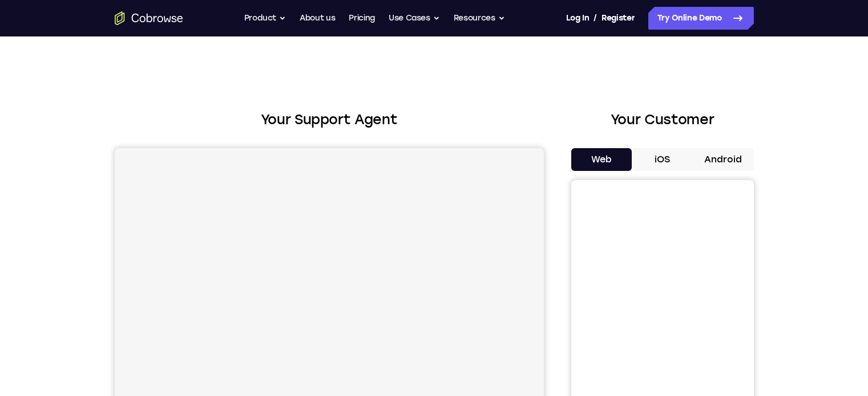 This screenshot has height=396, width=868. I want to click on button: Android, so click(723, 160).